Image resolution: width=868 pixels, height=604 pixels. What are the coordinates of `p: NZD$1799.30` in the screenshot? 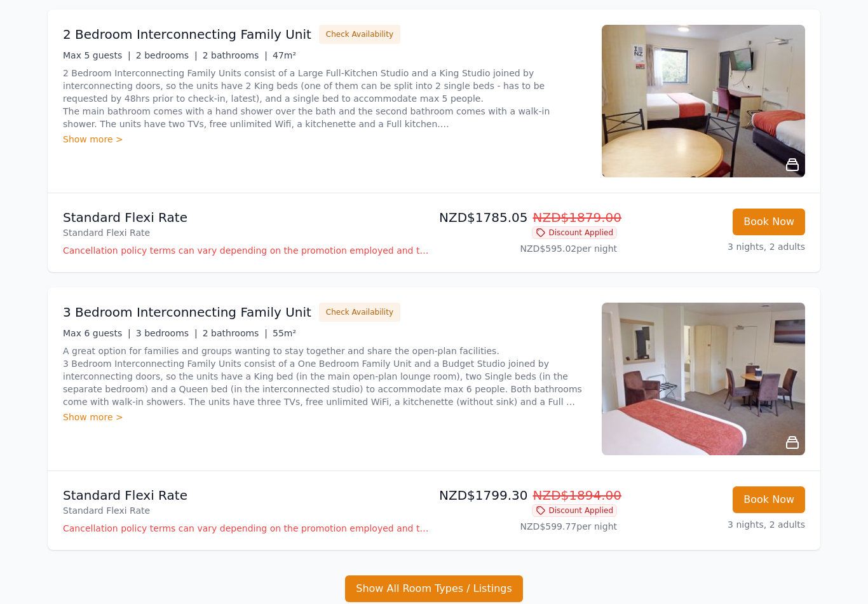 It's located at (528, 496).